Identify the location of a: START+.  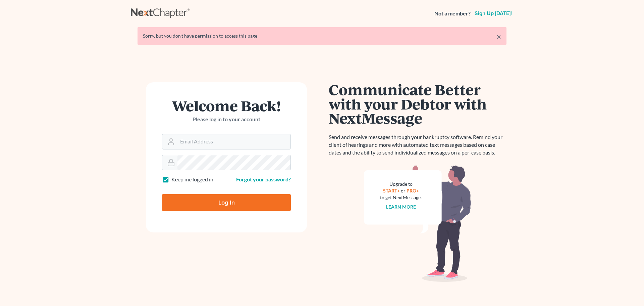
(392, 191).